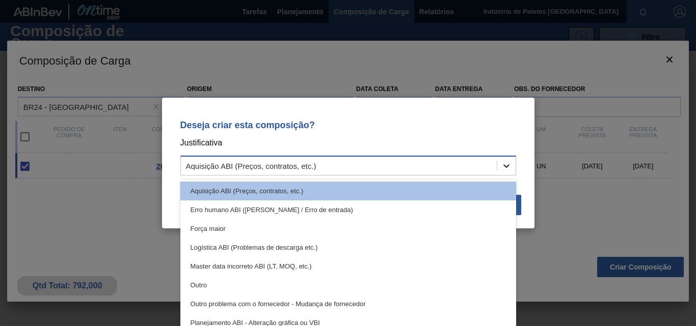  I want to click on p: Justificativa, so click(348, 143).